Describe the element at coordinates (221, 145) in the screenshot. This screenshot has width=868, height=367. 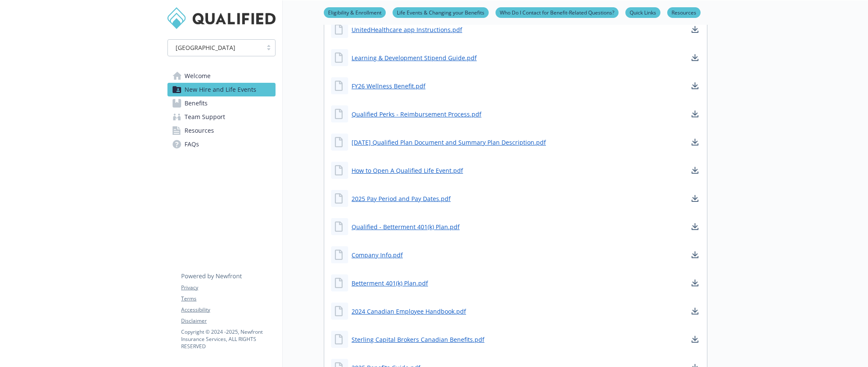
I see `a: FAQs` at that location.